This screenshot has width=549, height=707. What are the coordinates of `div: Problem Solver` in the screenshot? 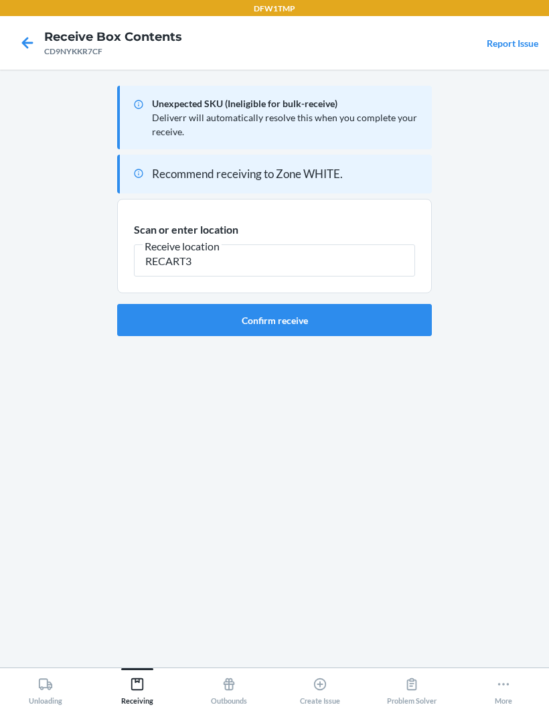 It's located at (412, 688).